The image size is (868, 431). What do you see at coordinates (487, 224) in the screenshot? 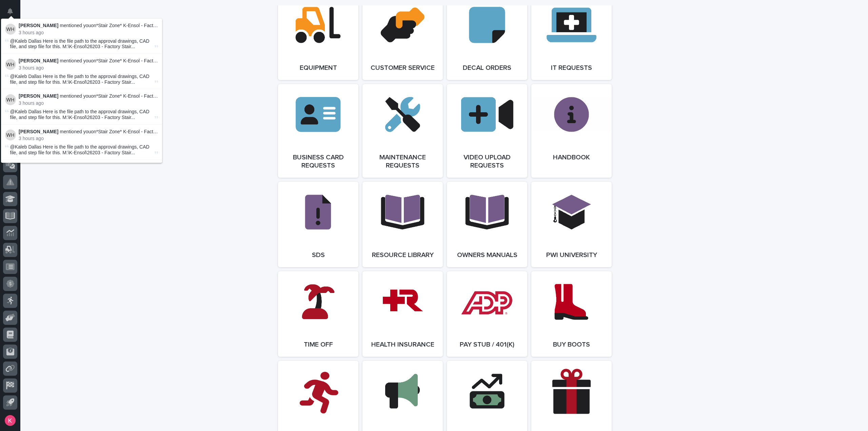
I see `a: Owners Manuals` at bounding box center [487, 224].